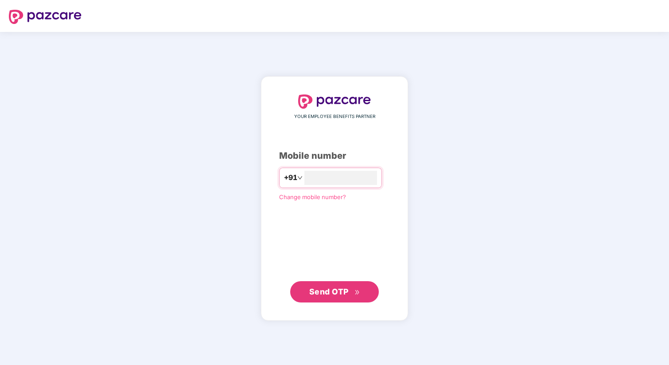 This screenshot has height=365, width=669. What do you see at coordinates (291, 177) in the screenshot?
I see `span: +91` at bounding box center [291, 177].